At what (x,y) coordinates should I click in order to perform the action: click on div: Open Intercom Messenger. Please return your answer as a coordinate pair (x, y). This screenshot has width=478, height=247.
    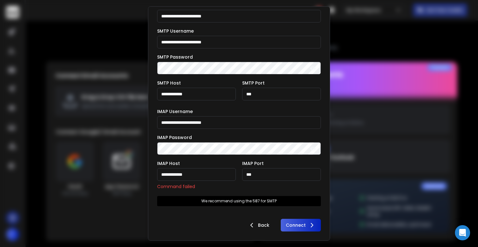
    Looking at the image, I should click on (463, 232).